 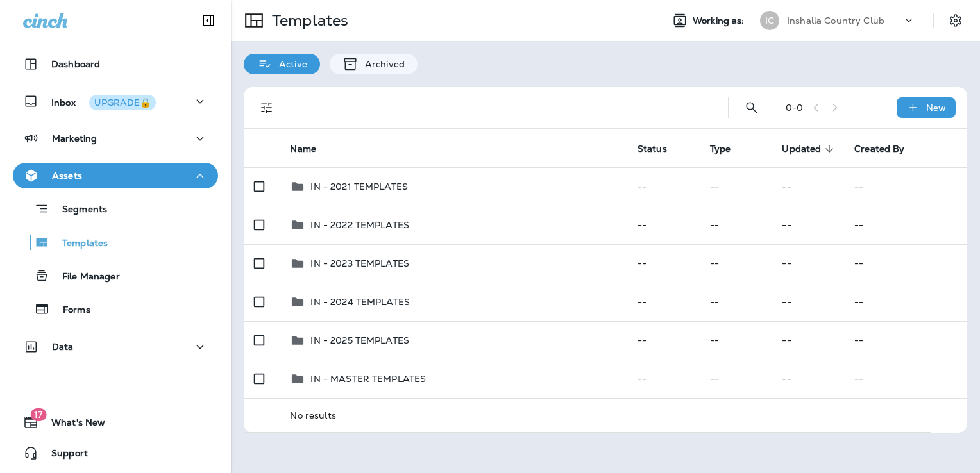 I want to click on div: UPGRADE🔒, so click(x=122, y=103).